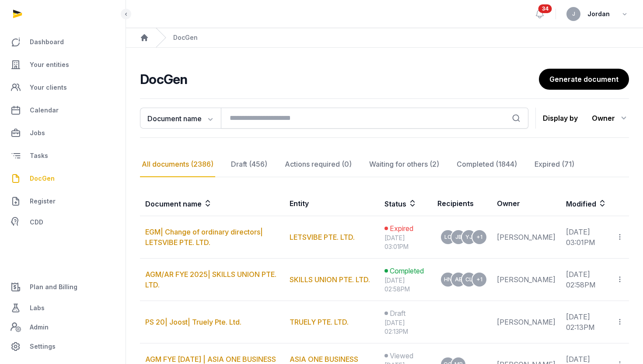 The height and width of the screenshot is (364, 643). Describe the element at coordinates (50, 65) in the screenshot. I see `span: Your entities` at that location.